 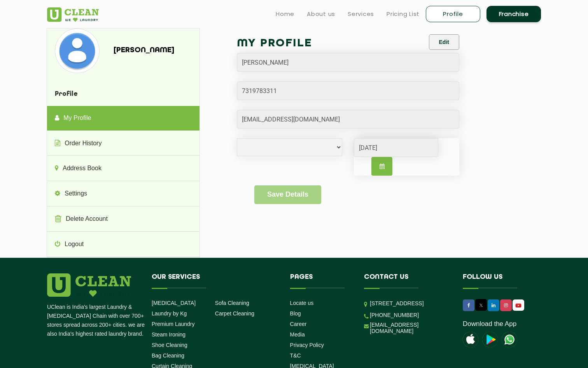 I want to click on a: Locate us, so click(x=302, y=303).